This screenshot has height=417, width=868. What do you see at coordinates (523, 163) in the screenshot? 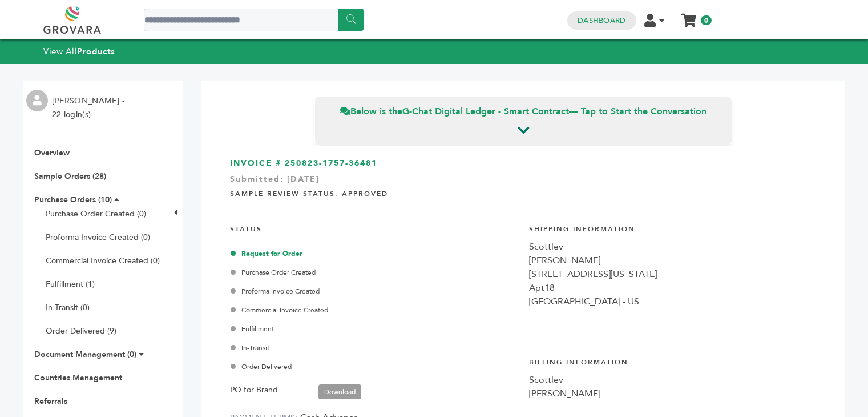
I see `h3: INVOICE # 250823-1757-36481` at bounding box center [523, 163].